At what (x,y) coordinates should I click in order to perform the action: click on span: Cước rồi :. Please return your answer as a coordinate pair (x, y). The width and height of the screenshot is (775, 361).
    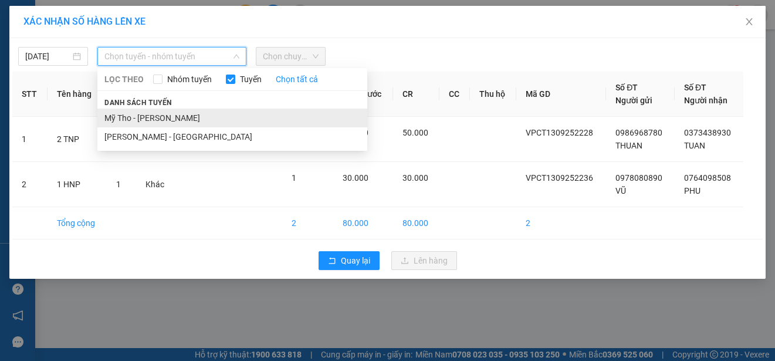
    Looking at the image, I should click on (31, 83).